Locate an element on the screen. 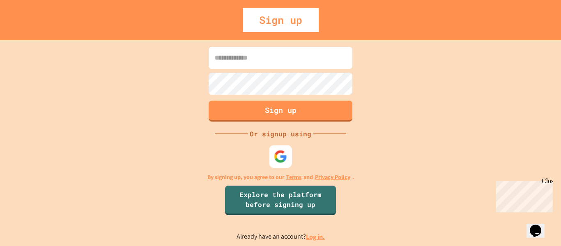  a: Terms is located at coordinates (294, 177).